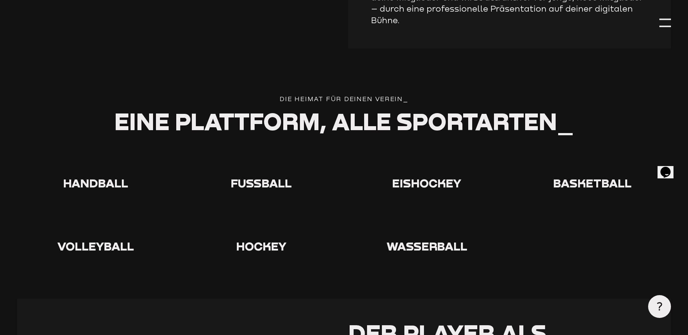 The width and height of the screenshot is (688, 335). Describe the element at coordinates (261, 183) in the screenshot. I see `span: Fußball` at that location.